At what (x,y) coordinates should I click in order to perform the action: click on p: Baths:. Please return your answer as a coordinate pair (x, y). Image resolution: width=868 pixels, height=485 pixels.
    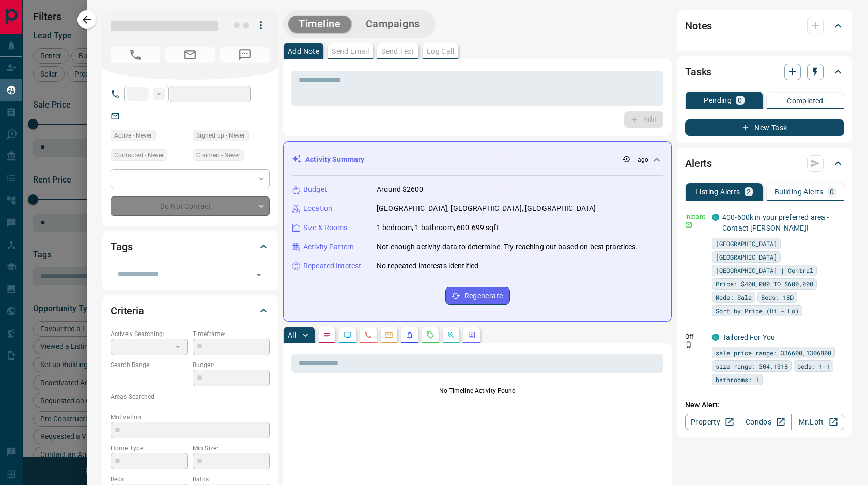
    Looking at the image, I should click on (231, 479).